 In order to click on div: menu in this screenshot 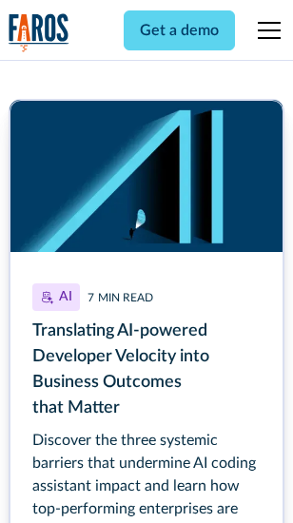, I will do `click(266, 30)`.